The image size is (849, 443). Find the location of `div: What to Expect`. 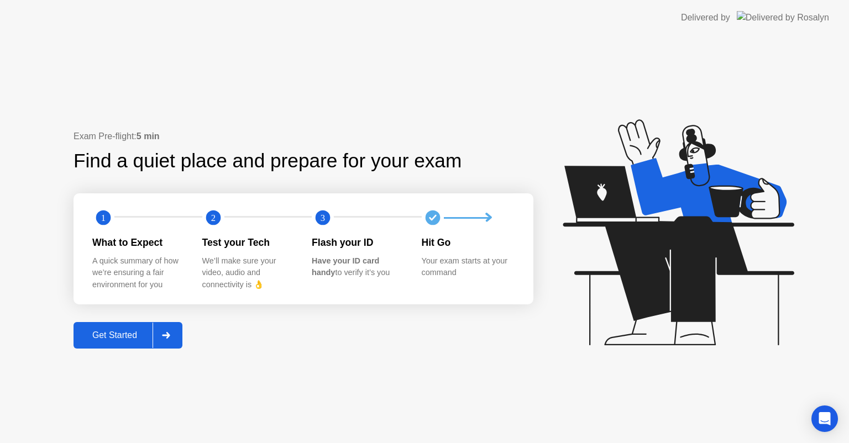

div: What to Expect is located at coordinates (138, 243).